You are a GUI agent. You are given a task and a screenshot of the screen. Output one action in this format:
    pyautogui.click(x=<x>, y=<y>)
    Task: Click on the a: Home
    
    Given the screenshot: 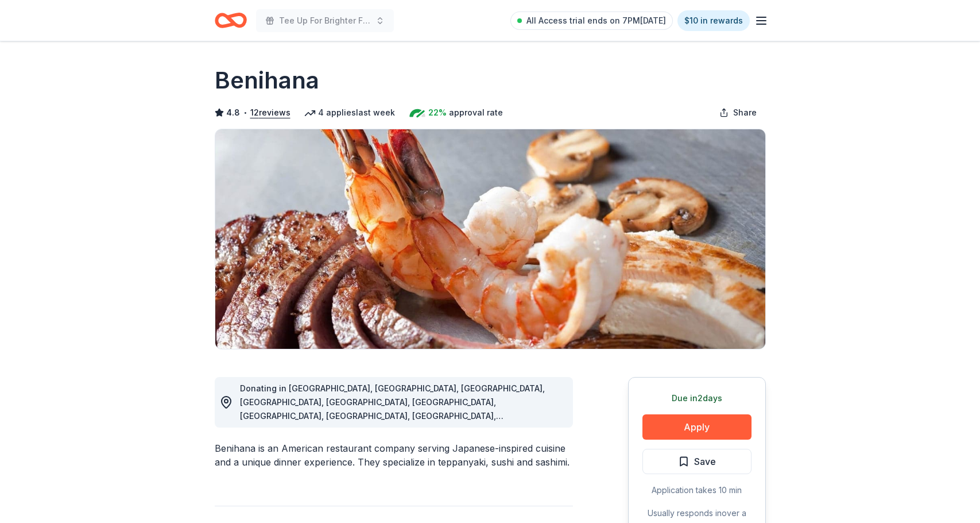 What is the action you would take?
    pyautogui.click(x=231, y=20)
    